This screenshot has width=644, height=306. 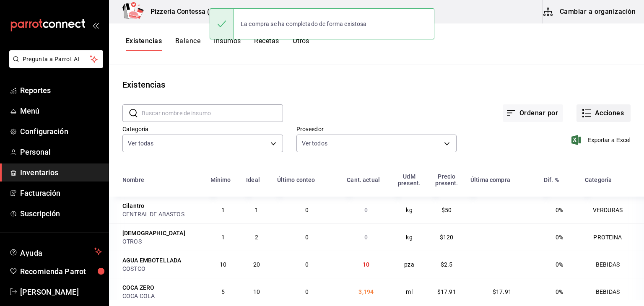 I want to click on div: COSTCO, so click(x=162, y=268).